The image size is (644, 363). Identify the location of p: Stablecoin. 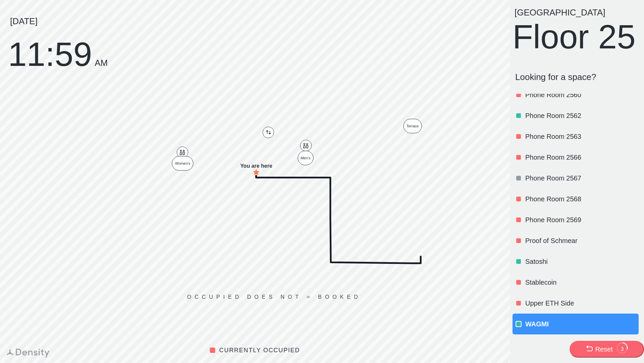
(582, 282).